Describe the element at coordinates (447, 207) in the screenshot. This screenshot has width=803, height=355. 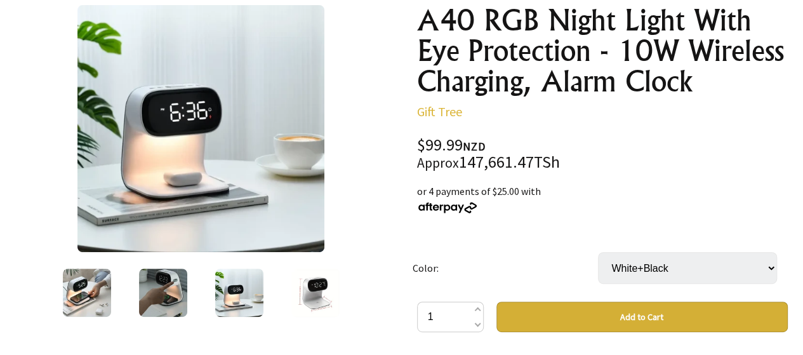
I see `img: Afterpay` at that location.